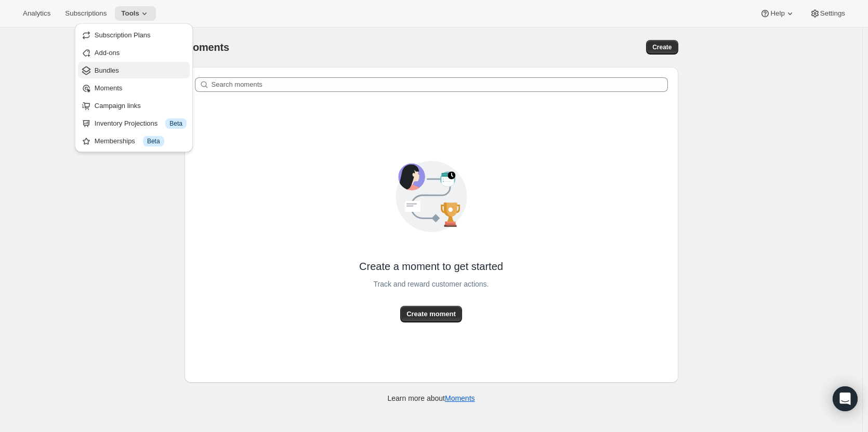  Describe the element at coordinates (133, 35) in the screenshot. I see `button: Subscription Plans` at that location.